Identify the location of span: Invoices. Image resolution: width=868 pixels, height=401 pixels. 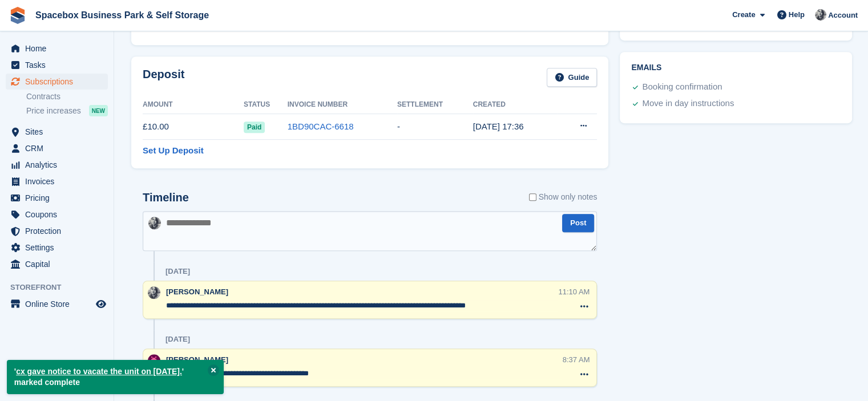
(59, 181).